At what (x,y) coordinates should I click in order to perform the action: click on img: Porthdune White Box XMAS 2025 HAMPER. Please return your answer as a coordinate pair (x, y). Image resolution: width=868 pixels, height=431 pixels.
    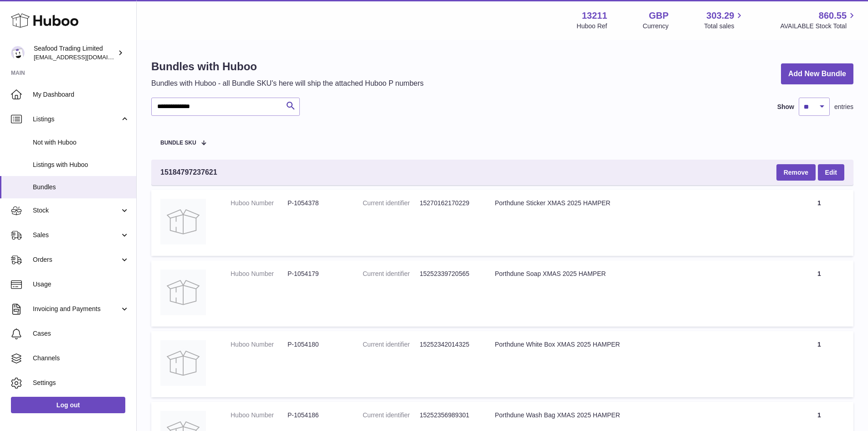
    Looking at the image, I should click on (183, 363).